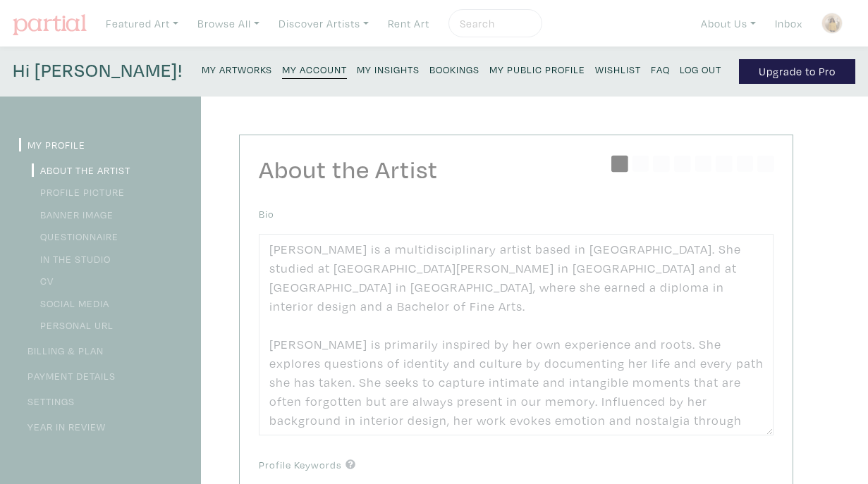 The image size is (868, 484). What do you see at coordinates (267, 215) in the screenshot?
I see `label: Bio` at bounding box center [267, 215].